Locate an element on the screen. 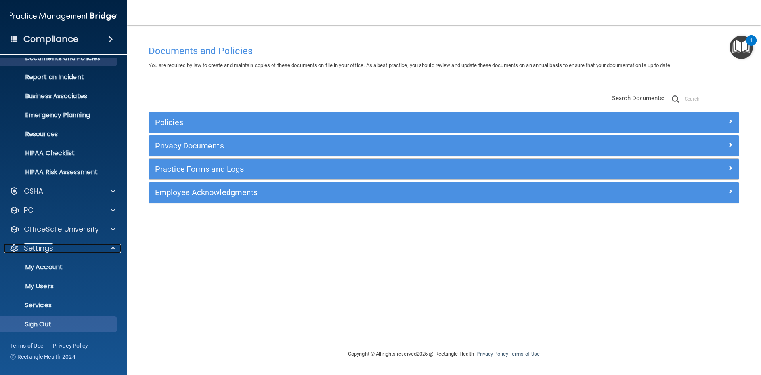  p: Sign Out is located at coordinates (59, 325).